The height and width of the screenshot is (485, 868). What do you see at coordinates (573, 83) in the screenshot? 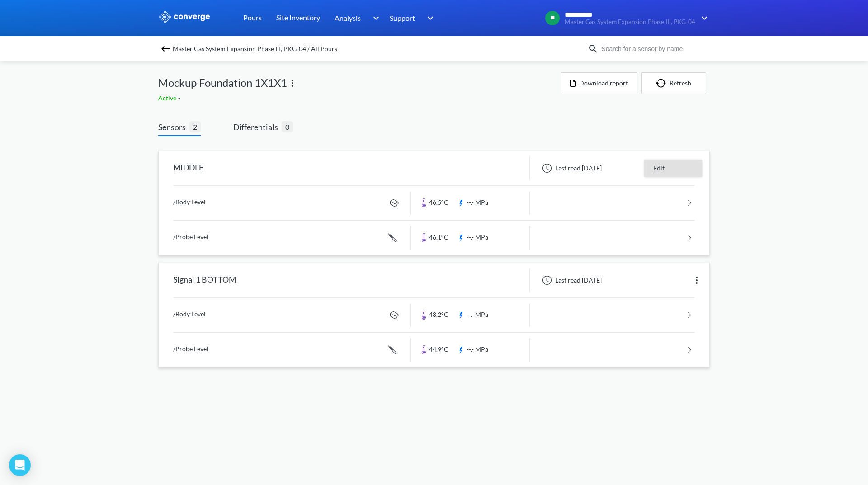
I see `img: icon-file.svg` at bounding box center [573, 83].